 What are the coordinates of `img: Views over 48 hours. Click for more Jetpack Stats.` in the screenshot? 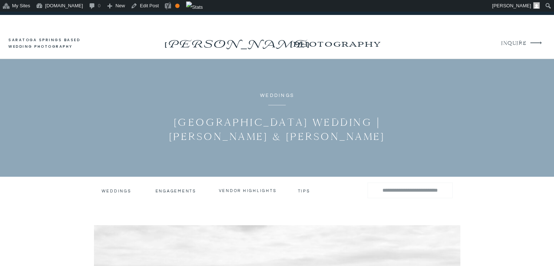 It's located at (194, 7).